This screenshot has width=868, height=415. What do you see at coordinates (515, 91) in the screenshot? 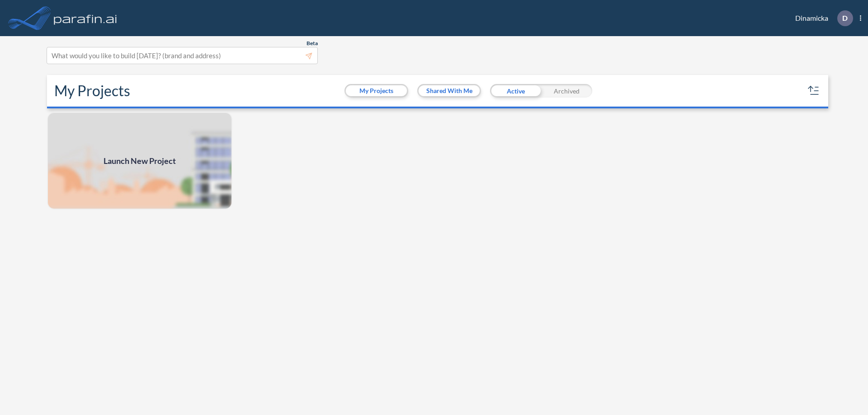
I see `div: Active` at bounding box center [515, 91].